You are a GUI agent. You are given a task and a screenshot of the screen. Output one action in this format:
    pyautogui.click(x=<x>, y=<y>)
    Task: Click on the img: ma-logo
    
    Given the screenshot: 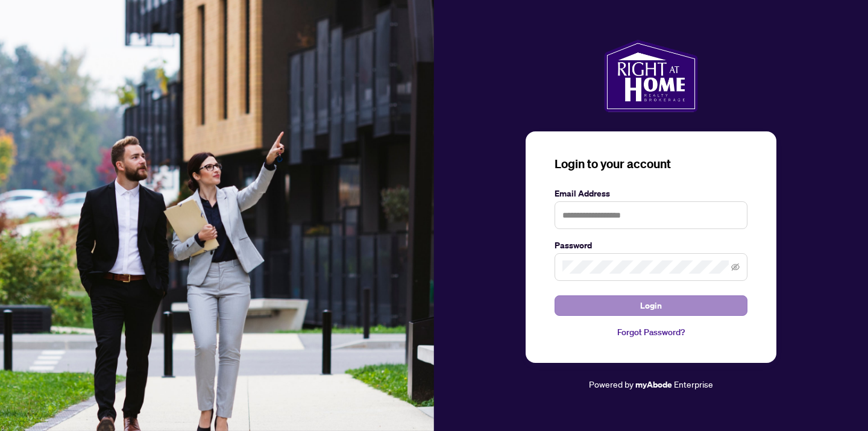 What is the action you would take?
    pyautogui.click(x=650, y=76)
    